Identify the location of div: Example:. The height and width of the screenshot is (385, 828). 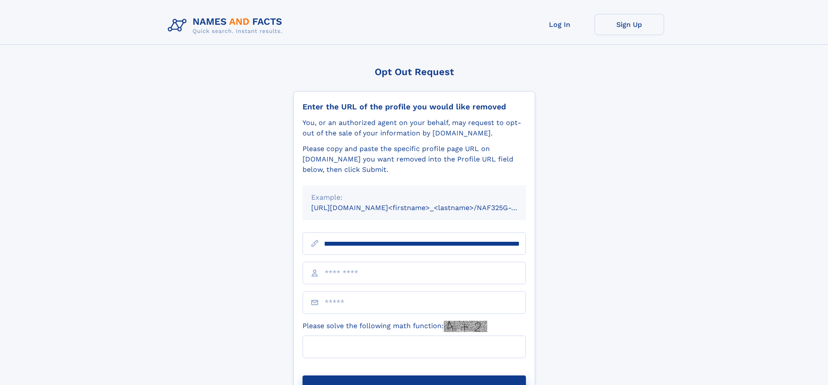
(414, 198).